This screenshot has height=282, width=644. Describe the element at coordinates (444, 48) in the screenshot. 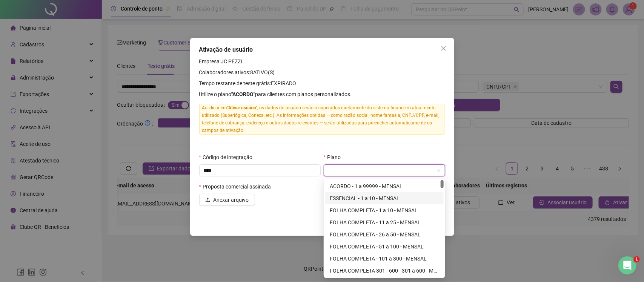

I see `button: Close` at that location.